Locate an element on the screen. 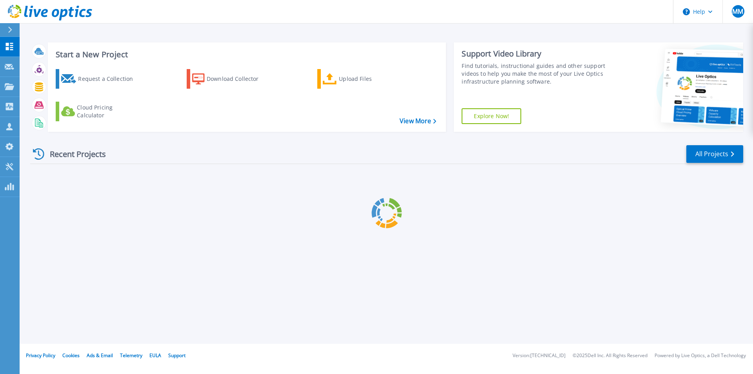  div: Support Video Library is located at coordinates (535, 54).